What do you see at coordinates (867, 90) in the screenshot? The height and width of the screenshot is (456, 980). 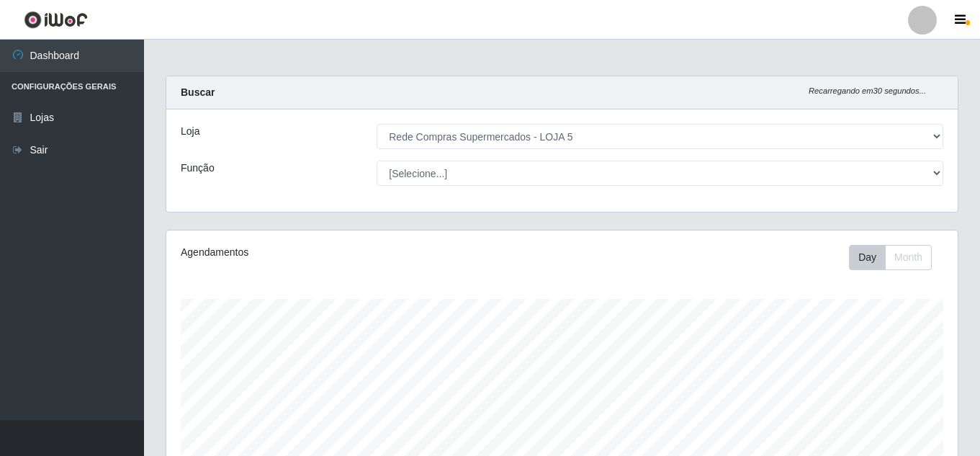 I see `i: Recarregando em 30 segundos...` at bounding box center [867, 90].